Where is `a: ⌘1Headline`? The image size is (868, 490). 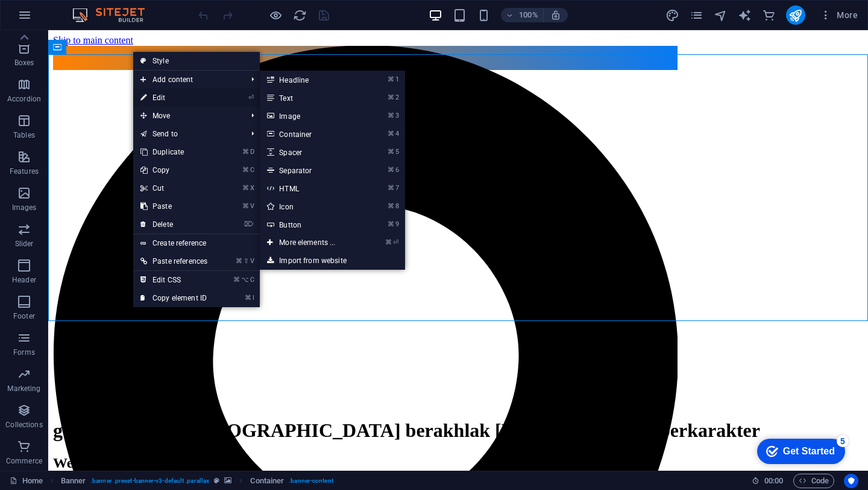
a: ⌘1Headline is located at coordinates (309, 80).